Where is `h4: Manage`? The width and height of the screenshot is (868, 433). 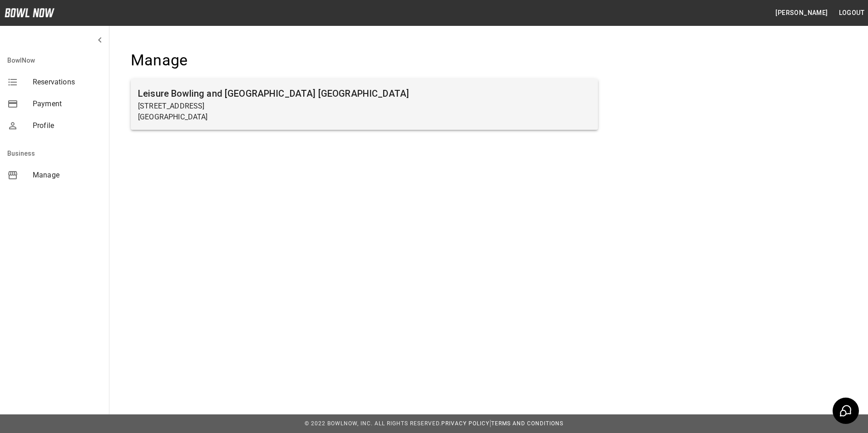 h4: Manage is located at coordinates (364, 60).